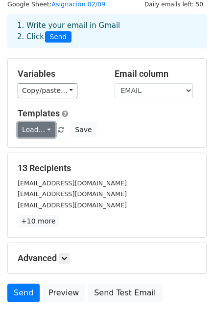 The image size is (214, 312). What do you see at coordinates (83, 130) in the screenshot?
I see `button: Save` at bounding box center [83, 130].